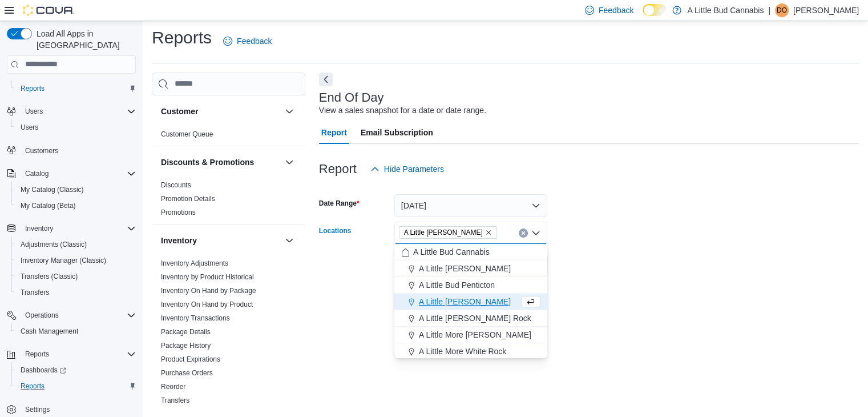 This screenshot has width=868, height=417. What do you see at coordinates (179, 111) in the screenshot?
I see `h3: Customer` at bounding box center [179, 111].